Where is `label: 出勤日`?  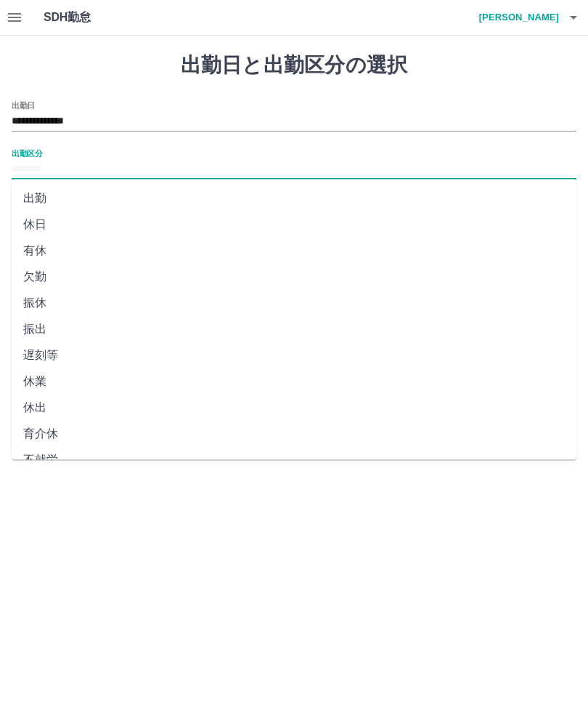 label: 出勤日 is located at coordinates (23, 105).